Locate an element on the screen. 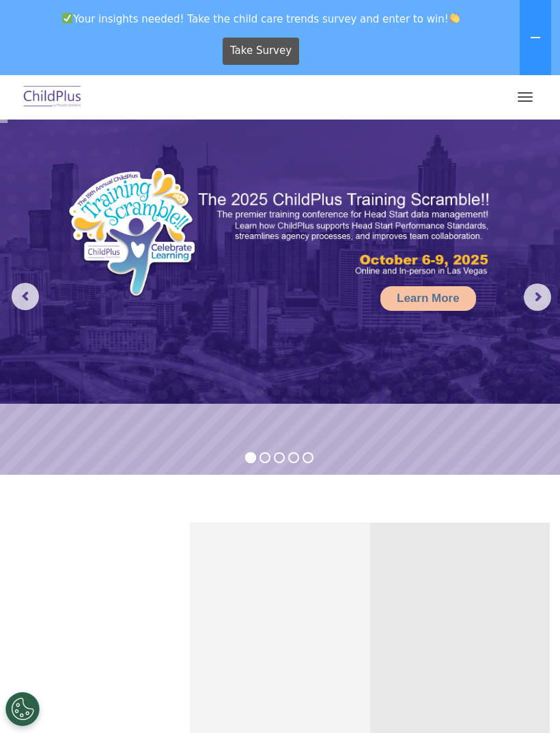 This screenshot has height=733, width=560. a: Take Survey is located at coordinates (261, 51).